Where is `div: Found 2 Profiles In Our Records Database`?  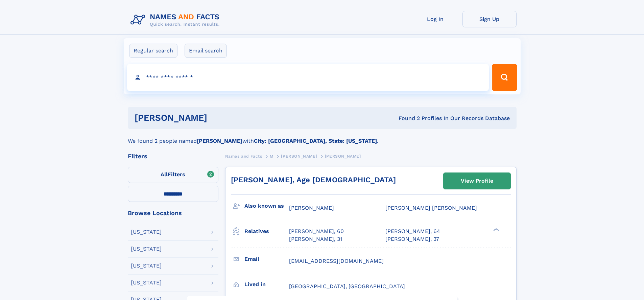 div: Found 2 Profiles In Our Records Database is located at coordinates (407, 118).